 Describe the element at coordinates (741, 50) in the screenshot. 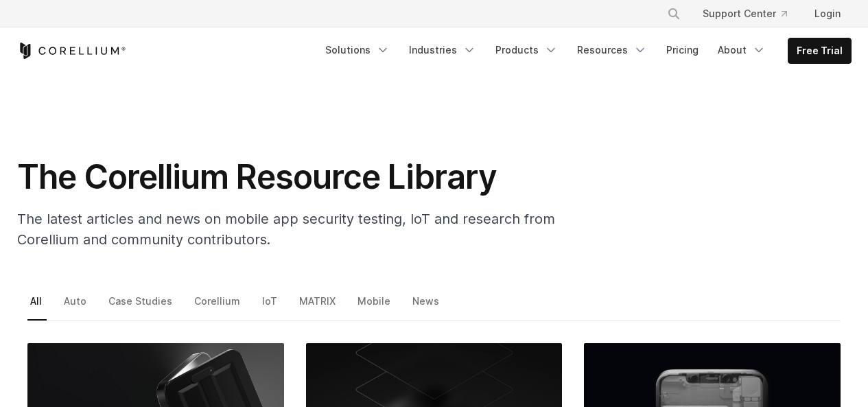

I see `a: About` at that location.